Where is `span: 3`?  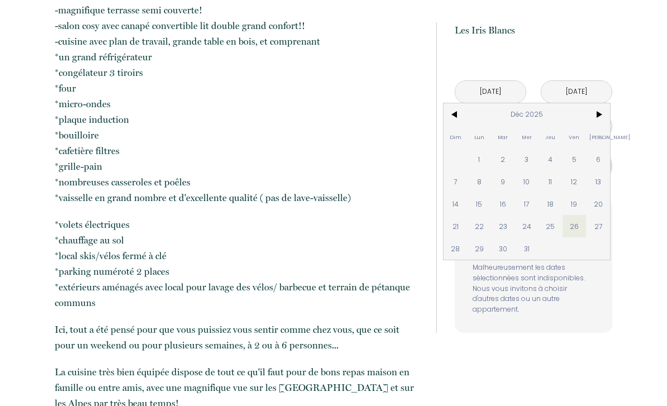 span: 3 is located at coordinates (527, 159).